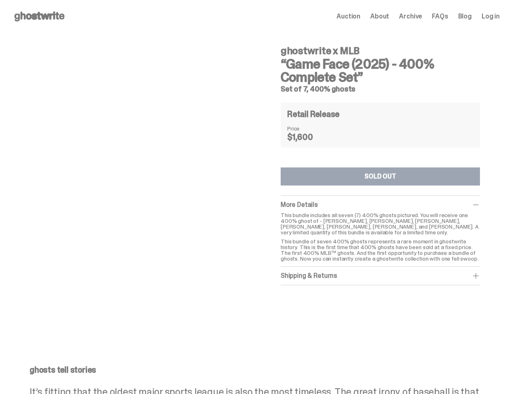  I want to click on h3: “Game Face (2025) - 400% Complete Set”, so click(380, 71).